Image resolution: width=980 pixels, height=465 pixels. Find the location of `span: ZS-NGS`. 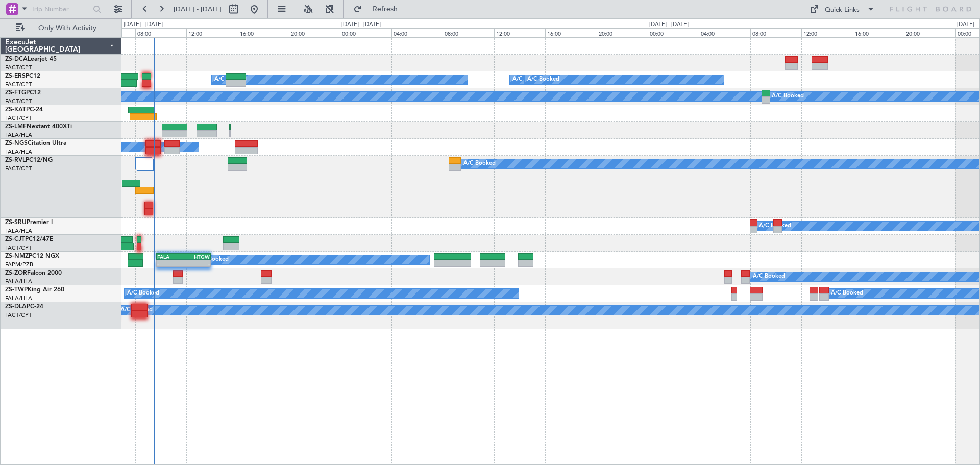

span: ZS-NGS is located at coordinates (17, 143).